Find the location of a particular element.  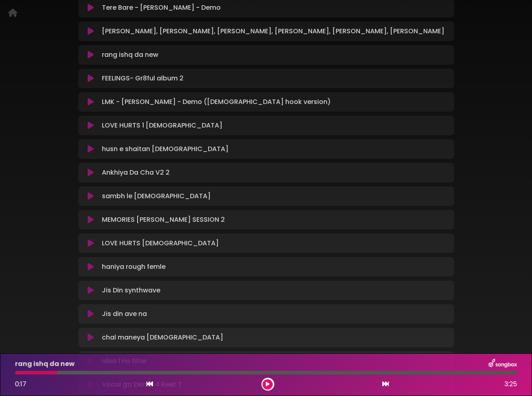

img: songbox-logo-white.png is located at coordinates (503, 364).